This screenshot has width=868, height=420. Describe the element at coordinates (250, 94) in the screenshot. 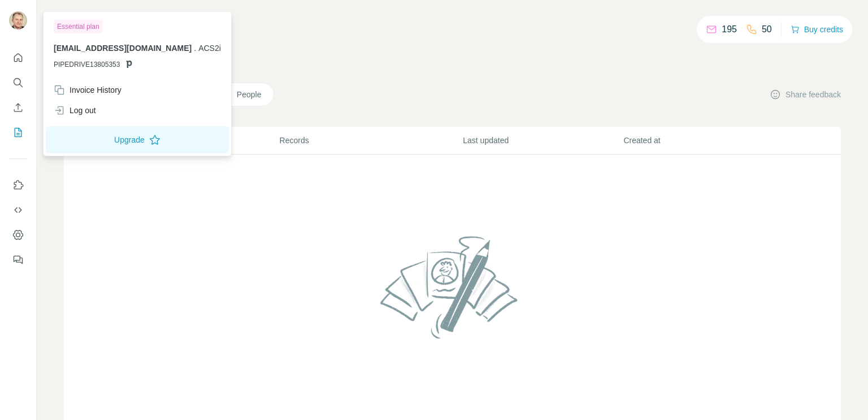

I see `span: People` at that location.